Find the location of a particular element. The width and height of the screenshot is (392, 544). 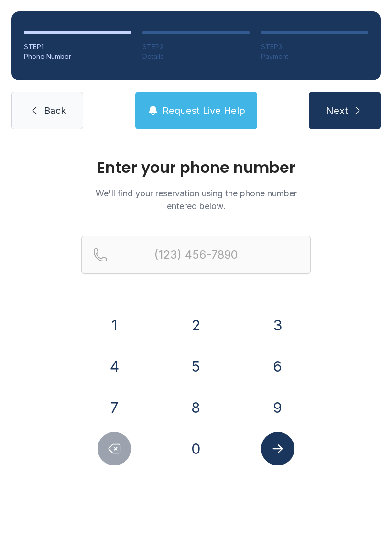

div: Details is located at coordinates (196, 56).